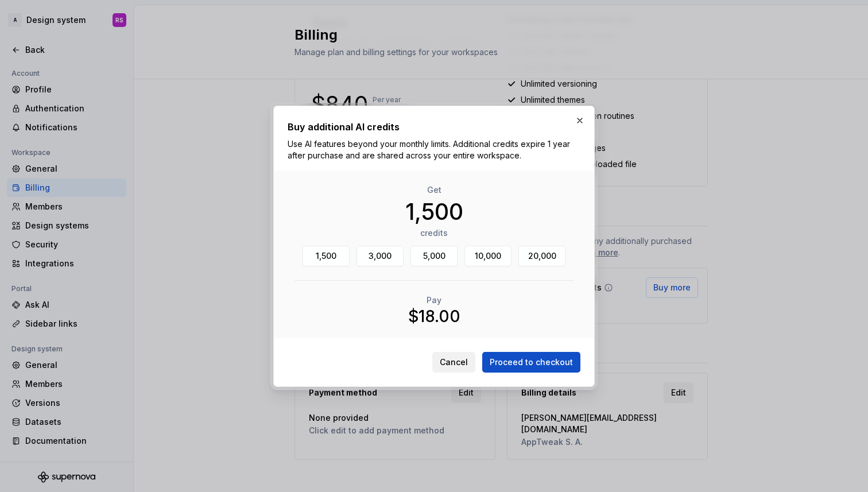 This screenshot has height=492, width=868. What do you see at coordinates (434, 256) in the screenshot?
I see `span: 5,000` at bounding box center [434, 256].